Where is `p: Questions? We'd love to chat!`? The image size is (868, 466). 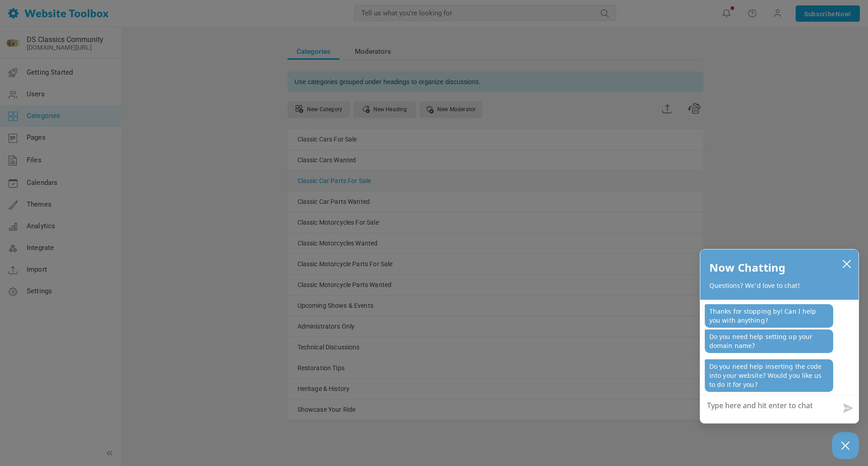 p: Questions? We'd love to chat! is located at coordinates (780, 285).